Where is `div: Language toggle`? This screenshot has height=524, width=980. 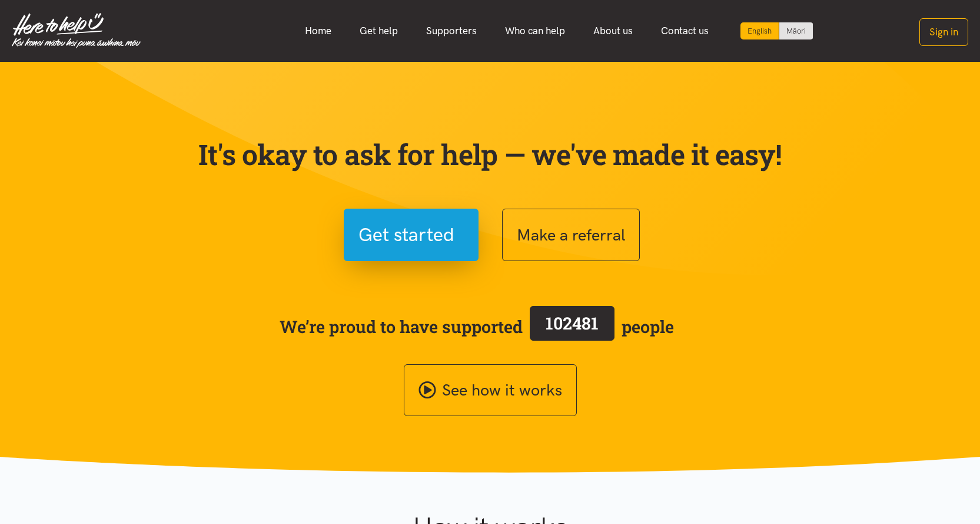 div: Language toggle is located at coordinates (777, 31).